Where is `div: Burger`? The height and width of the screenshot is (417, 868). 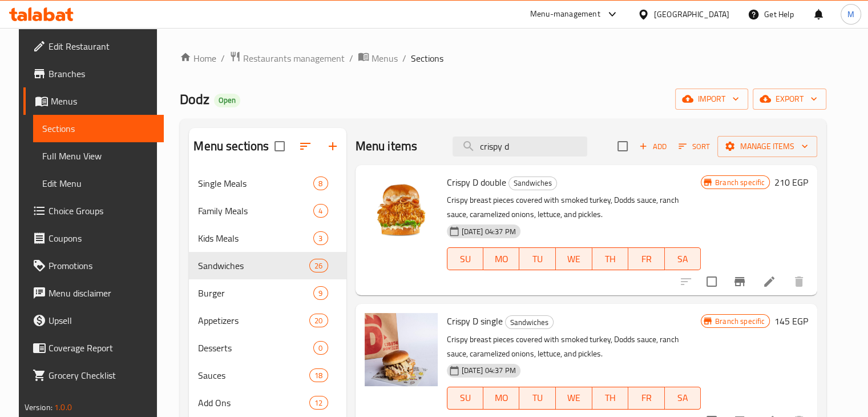
div: Burger is located at coordinates (256, 293).